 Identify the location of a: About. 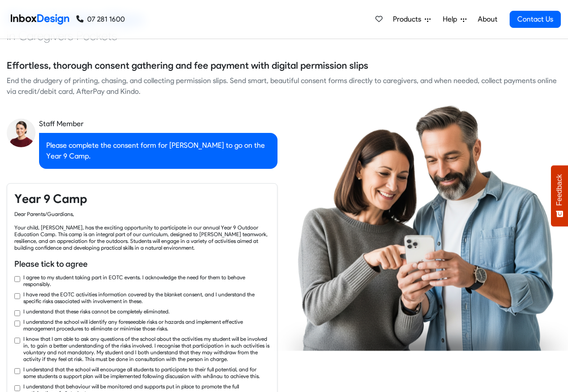
(487, 19).